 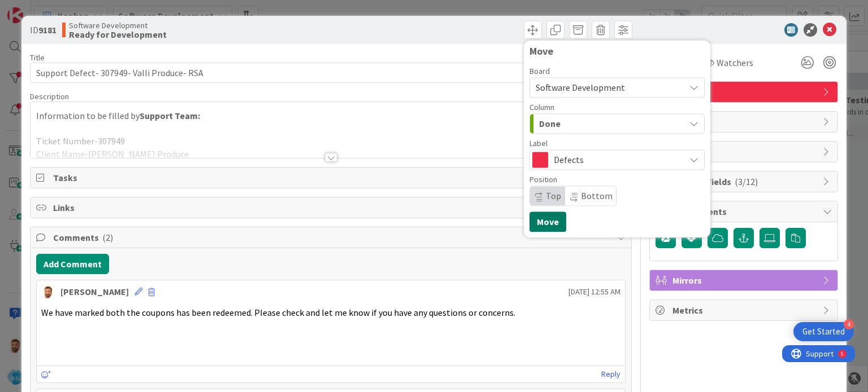 What do you see at coordinates (745, 280) in the screenshot?
I see `span: Mirrors` at bounding box center [745, 280].